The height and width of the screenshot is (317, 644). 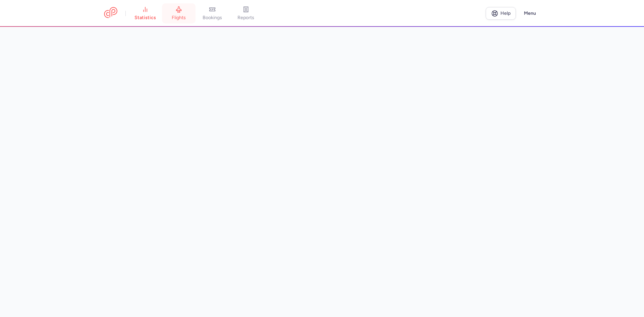 I want to click on button: Menu, so click(x=530, y=14).